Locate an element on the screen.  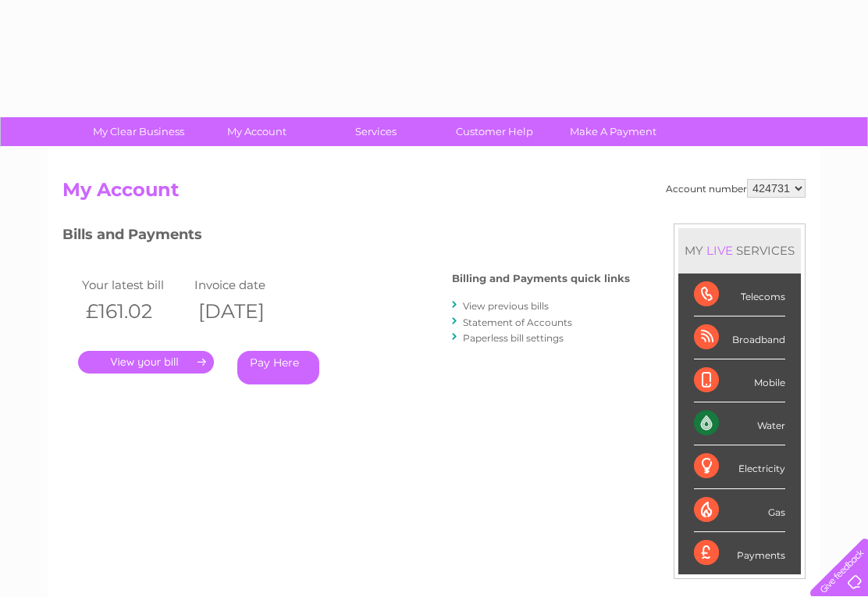
a: My Clear Business is located at coordinates (138, 132).